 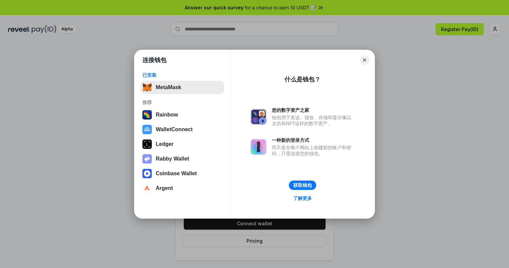 What do you see at coordinates (303, 185) in the screenshot?
I see `div: 获取钱包` at bounding box center [303, 185].